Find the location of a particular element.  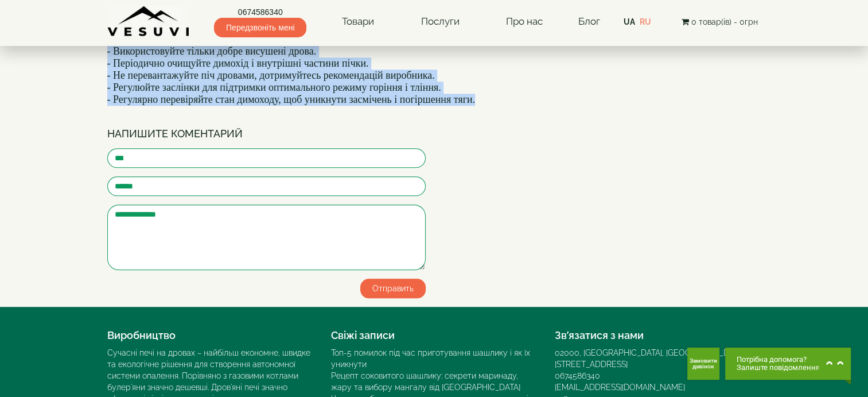

font: - Не перевантажуйте піч дровами, дотримуйтесь рекомендацій виробника. is located at coordinates (270, 76).